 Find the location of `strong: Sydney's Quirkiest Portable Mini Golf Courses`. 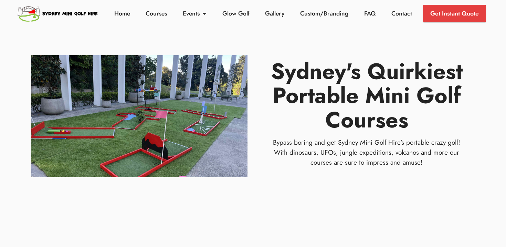

strong: Sydney's Quirkiest Portable Mini Golf Courses is located at coordinates (367, 95).